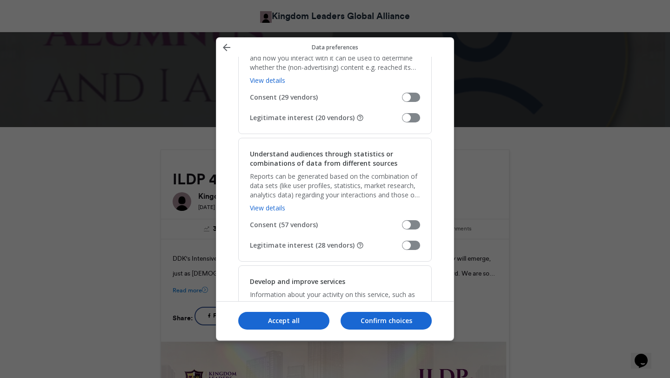 This screenshot has width=670, height=378. What do you see at coordinates (267, 80) in the screenshot?
I see `a: View details, Measure content performance` at bounding box center [267, 80].